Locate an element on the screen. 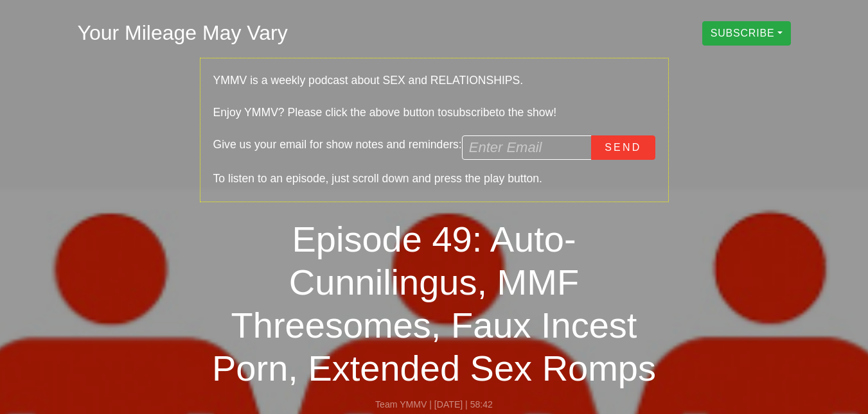 The image size is (868, 414). a: Episode 49: Auto-Cunnilingus, MMF Threesomes, Faux Incest Porn, Extended Sex Romps is located at coordinates (434, 304).